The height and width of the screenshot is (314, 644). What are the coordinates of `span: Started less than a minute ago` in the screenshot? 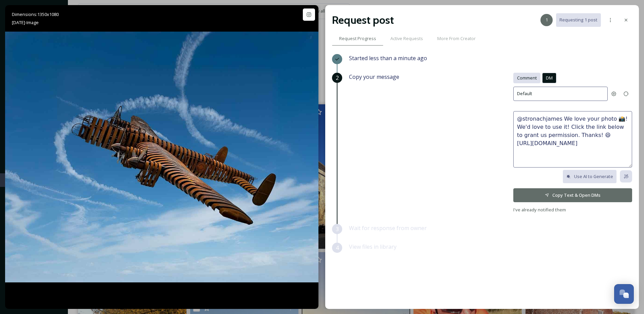 It's located at (388, 58).